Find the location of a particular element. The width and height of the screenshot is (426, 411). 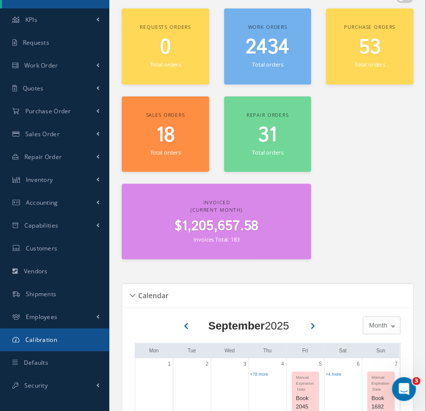

b: September is located at coordinates (236, 325).